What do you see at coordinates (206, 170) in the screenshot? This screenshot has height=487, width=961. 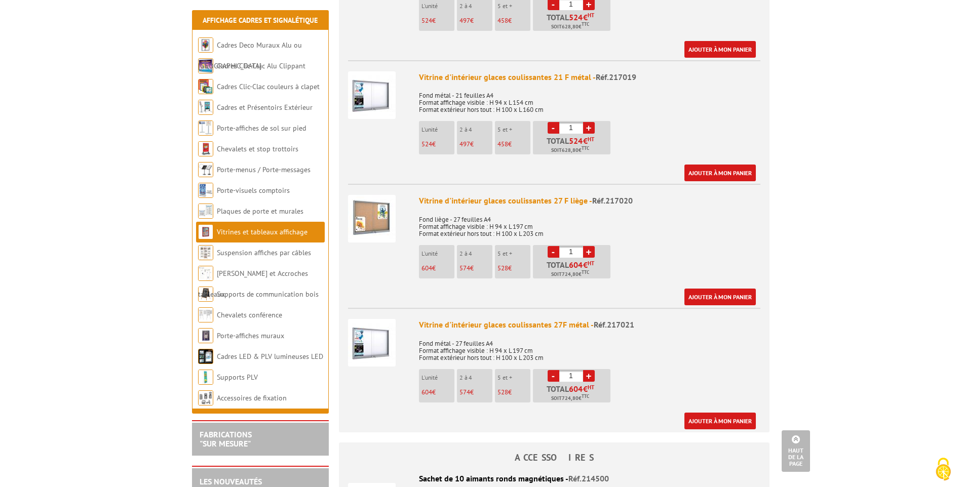 I see `img: Porte-menus / Porte-messages` at bounding box center [206, 170].